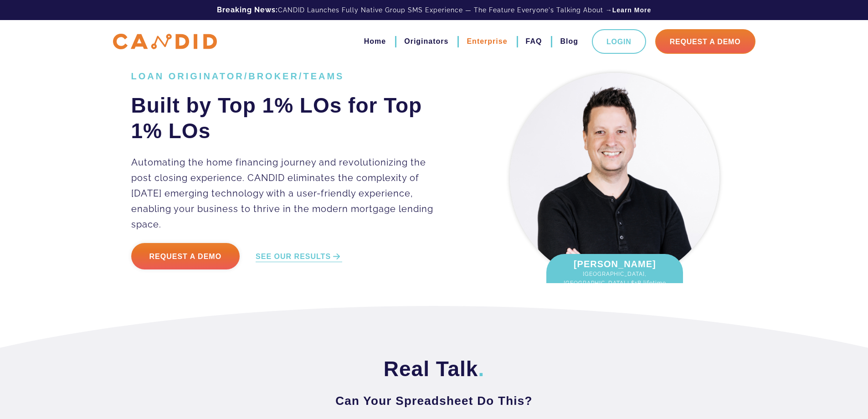 This screenshot has height=419, width=868. I want to click on a: Blog, so click(569, 42).